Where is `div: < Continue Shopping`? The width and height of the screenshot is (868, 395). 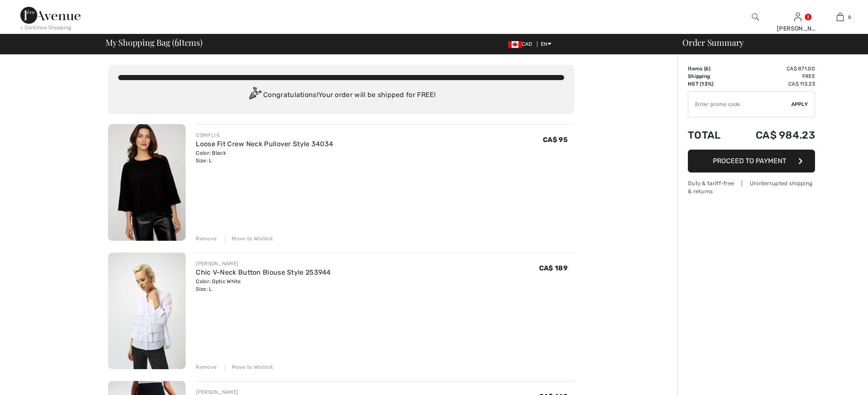
div: < Continue Shopping is located at coordinates (46, 28).